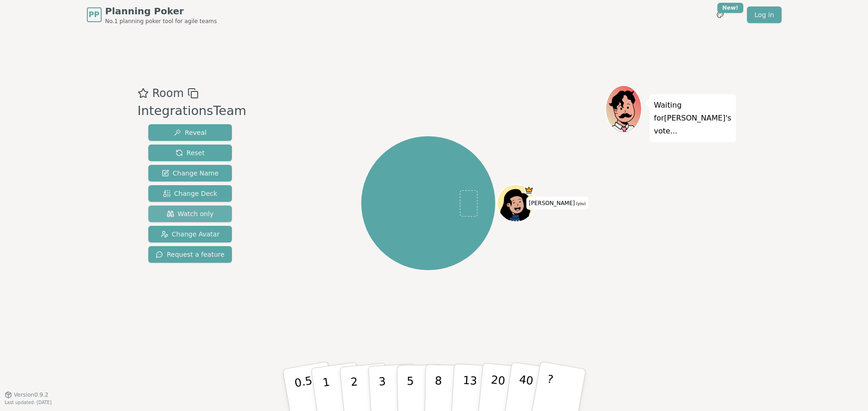 This screenshot has width=868, height=411. Describe the element at coordinates (190, 174) in the screenshot. I see `button: Change Name` at that location.